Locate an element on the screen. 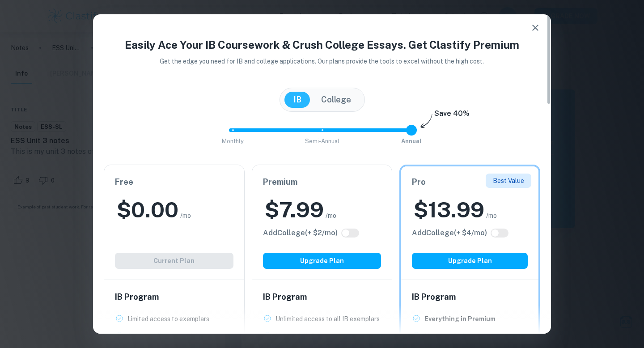 This screenshot has width=644, height=348. button: IB is located at coordinates (297, 100).